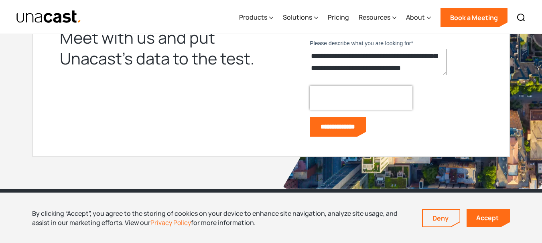 This screenshot has height=243, width=542. Describe the element at coordinates (164, 48) in the screenshot. I see `div: Meet with us and put Unacast’s data to the test.` at that location.